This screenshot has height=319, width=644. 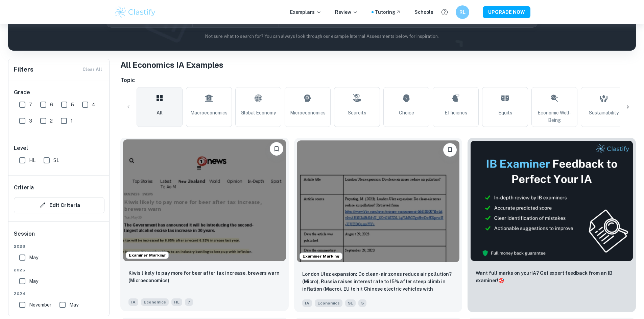 I want to click on h6: RL, so click(x=462, y=12).